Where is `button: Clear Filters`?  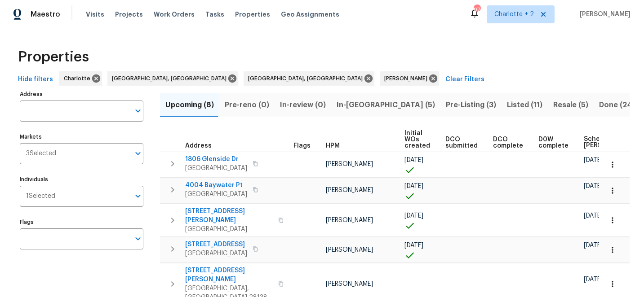 button: Clear Filters is located at coordinates (464, 80).